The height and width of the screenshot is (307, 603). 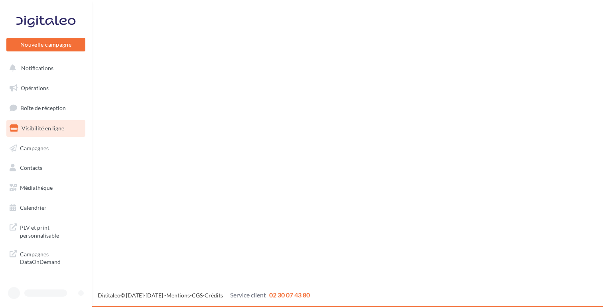 I want to click on a: Médiathèque, so click(x=46, y=188).